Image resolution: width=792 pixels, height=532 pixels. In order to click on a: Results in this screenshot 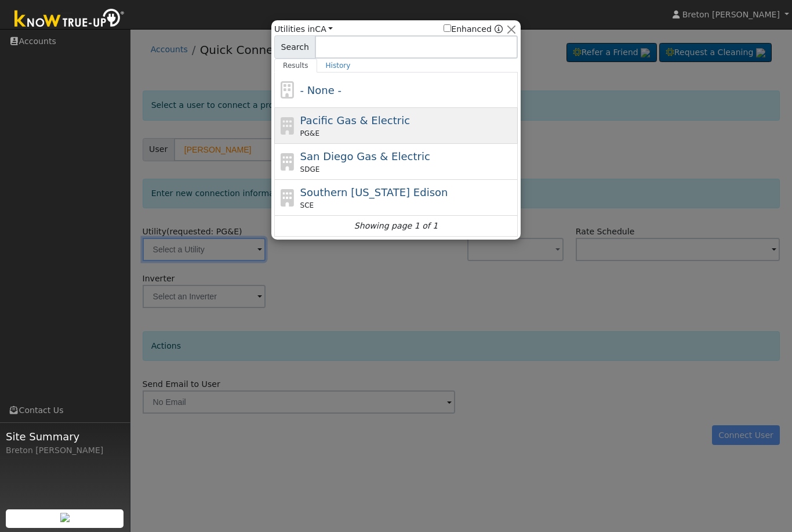, I will do `click(296, 66)`.